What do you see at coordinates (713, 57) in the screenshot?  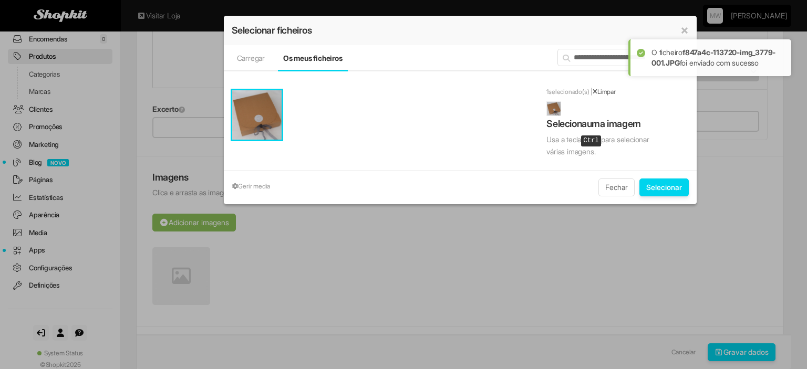 I see `span: O ficheiro foi enviado com sucesso` at bounding box center [713, 57].